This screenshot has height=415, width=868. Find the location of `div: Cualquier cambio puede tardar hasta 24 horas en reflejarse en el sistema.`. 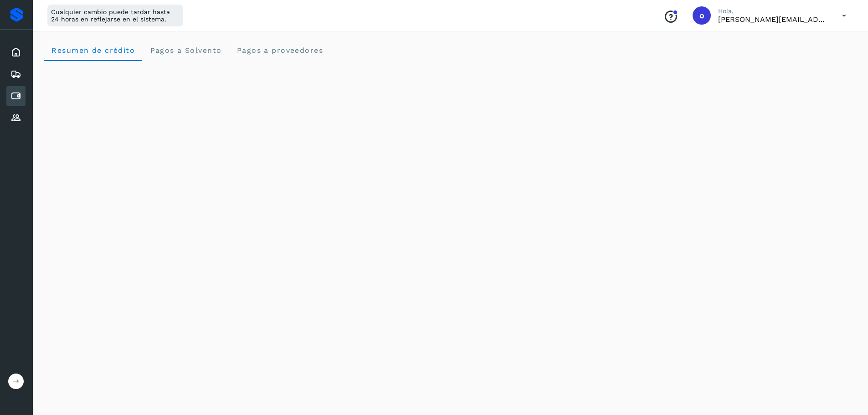

div: Cualquier cambio puede tardar hasta 24 horas en reflejarse en el sistema. is located at coordinates (115, 15).